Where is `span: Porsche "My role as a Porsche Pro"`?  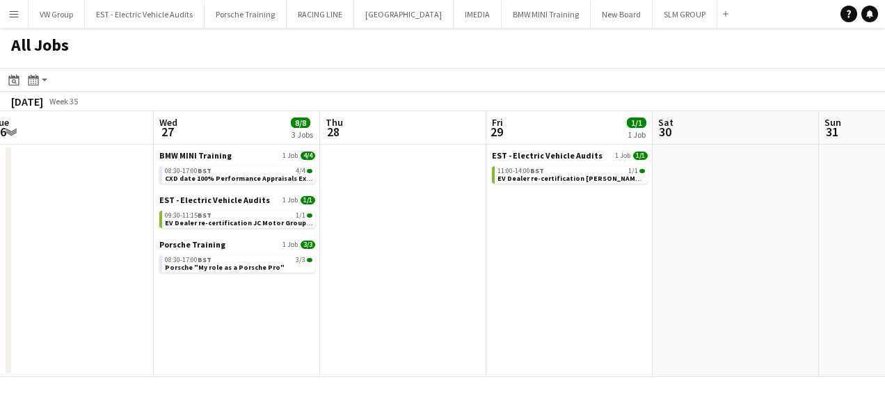
span: Porsche "My role as a Porsche Pro" is located at coordinates (225, 267).